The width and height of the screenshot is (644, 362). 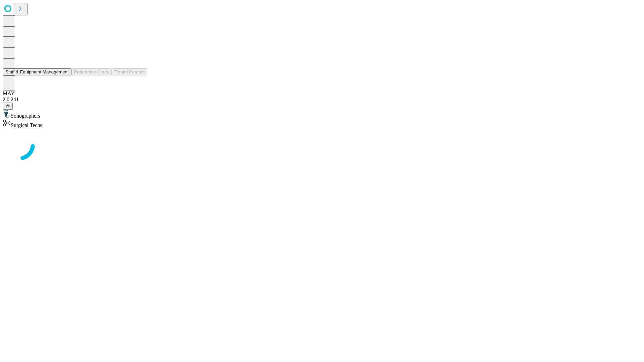 I want to click on button: Tenant Params, so click(x=129, y=71).